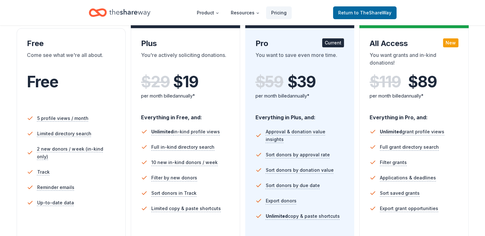 This screenshot has height=236, width=485. What do you see at coordinates (185, 115) in the screenshot?
I see `div: Everything in Free, and:` at bounding box center [185, 115].